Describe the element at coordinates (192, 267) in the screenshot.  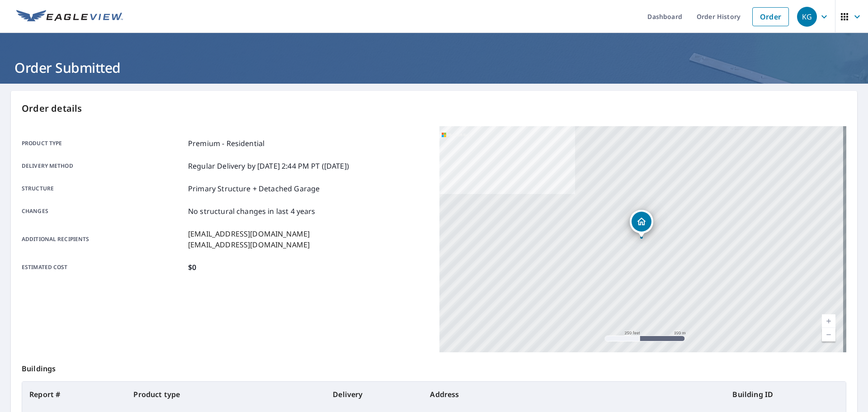
I see `p: $0` at that location.